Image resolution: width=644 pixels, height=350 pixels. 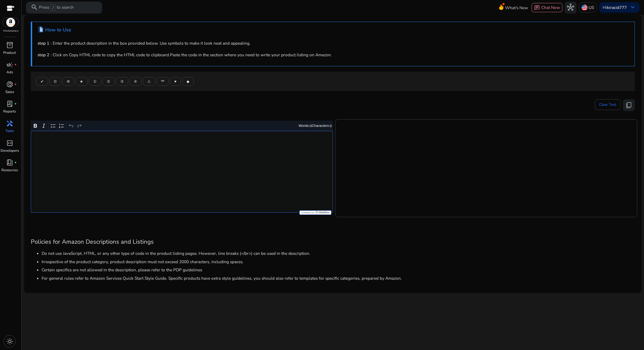 What do you see at coordinates (95, 81) in the screenshot?
I see `span: ①` at bounding box center [95, 81].